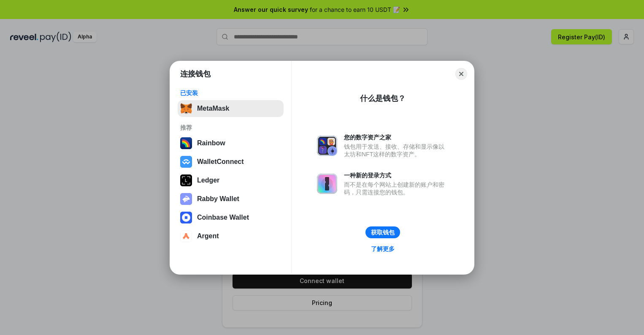 This screenshot has height=335, width=644. Describe the element at coordinates (383, 249) in the screenshot. I see `a: 了解更多` at that location.